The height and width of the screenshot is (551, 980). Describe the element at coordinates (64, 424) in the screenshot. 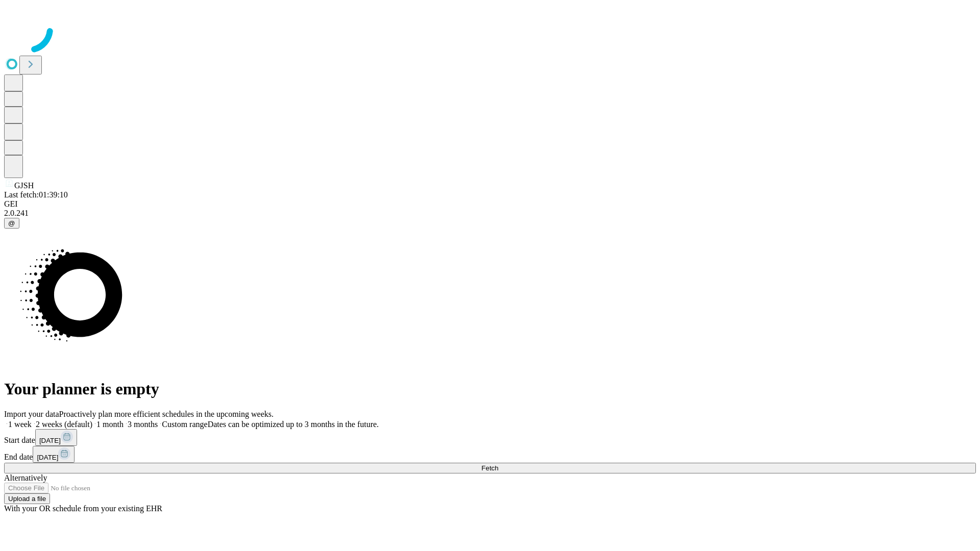

I see `span: 2 weeks (default)` at that location.